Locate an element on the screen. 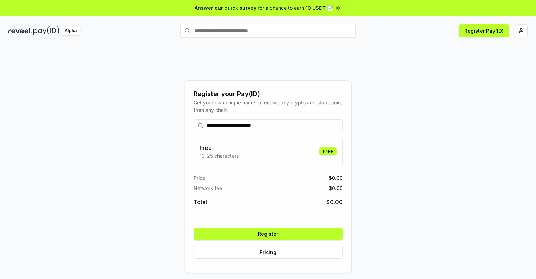  span: Total is located at coordinates (200, 202).